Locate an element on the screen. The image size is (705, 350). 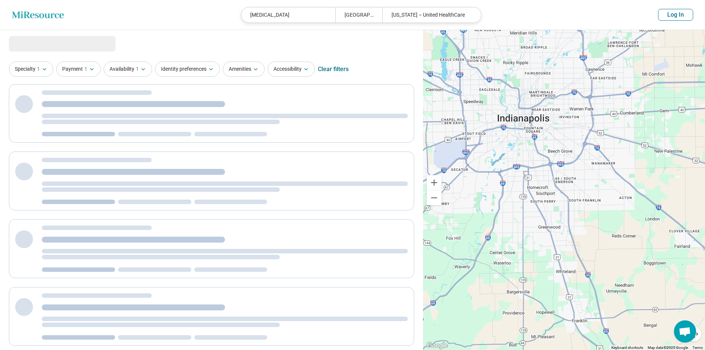
button: Amenities is located at coordinates (244, 69).